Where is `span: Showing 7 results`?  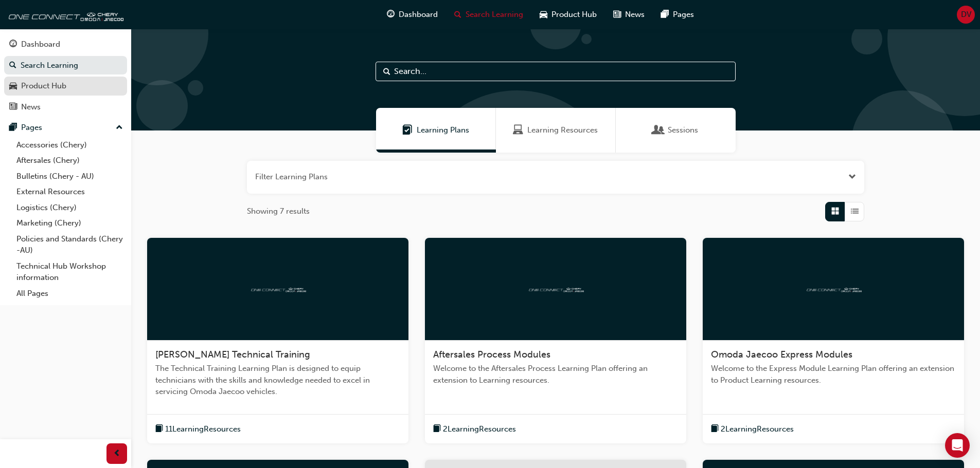 span: Showing 7 results is located at coordinates (278, 211).